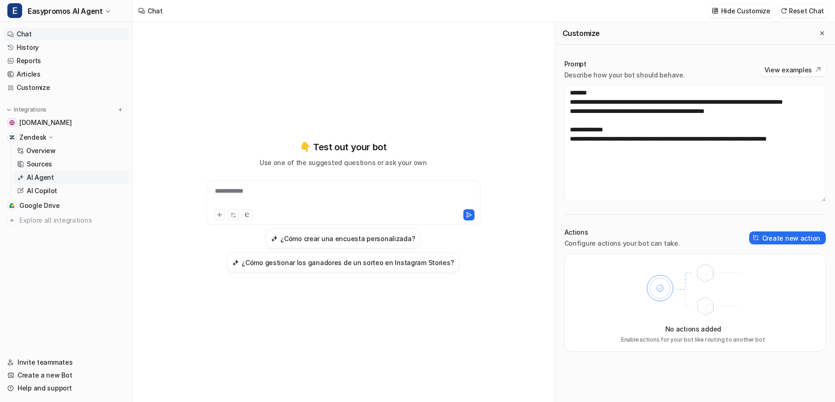 Image resolution: width=835 pixels, height=402 pixels. Describe the element at coordinates (12, 137) in the screenshot. I see `img: Zendesk` at that location.